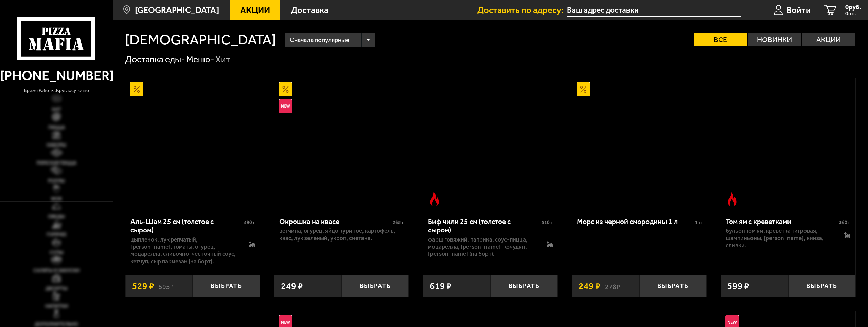  I want to click on a: АкционныйАль-Шам 25 см (толстое с сыром), so click(192, 144).